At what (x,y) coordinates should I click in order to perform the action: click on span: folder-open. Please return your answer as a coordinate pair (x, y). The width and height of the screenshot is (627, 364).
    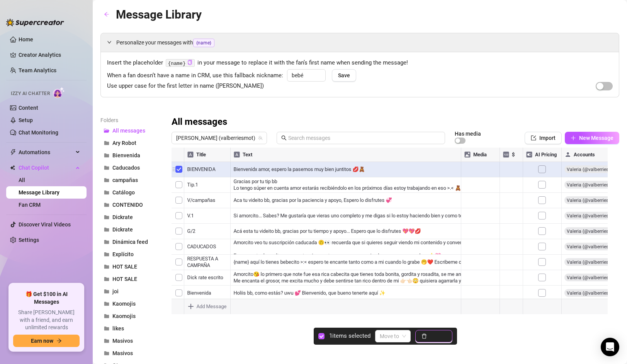
    Looking at the image, I should click on (107, 130).